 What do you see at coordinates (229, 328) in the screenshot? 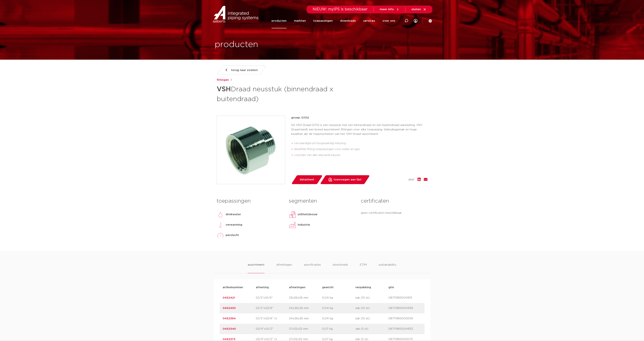
I see `a: 0452540` at bounding box center [229, 328].